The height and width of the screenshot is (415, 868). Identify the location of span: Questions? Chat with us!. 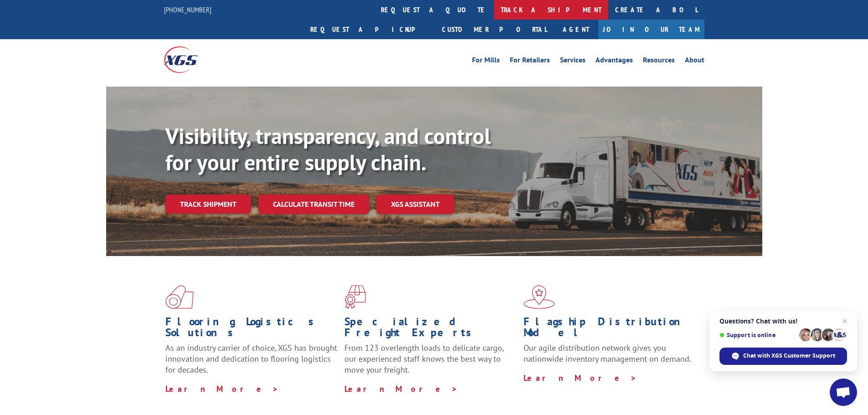
(783, 321).